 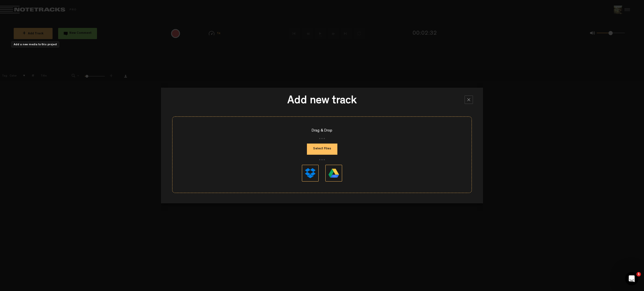 I want to click on div: Drag & Drop, so click(x=322, y=131).